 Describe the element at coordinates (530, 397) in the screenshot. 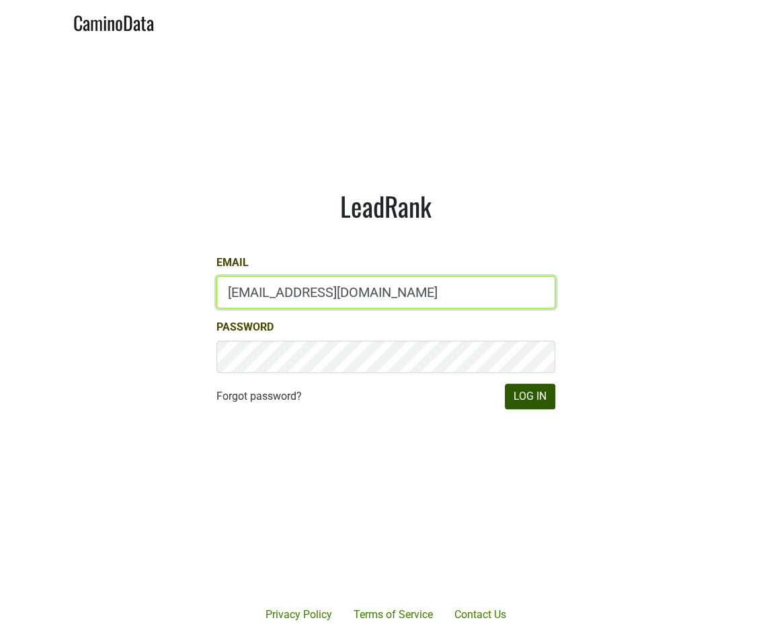

I see `button: Log In` at that location.